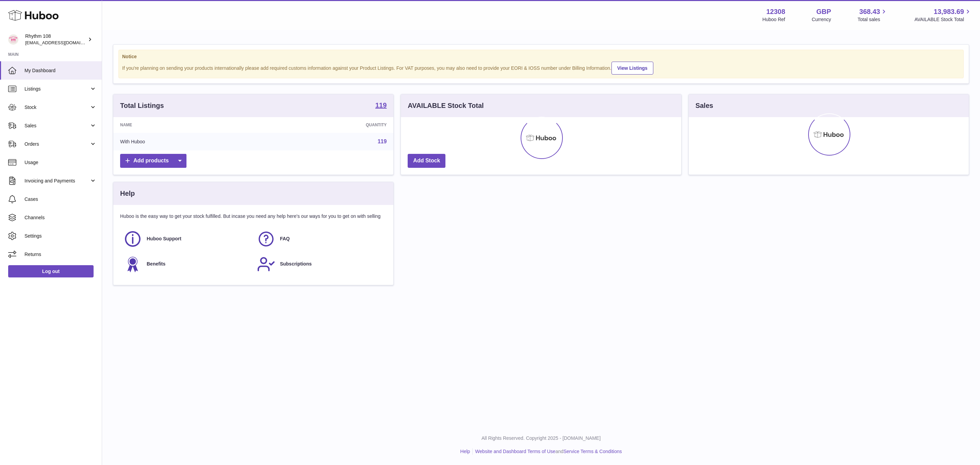  What do you see at coordinates (57, 107) in the screenshot?
I see `span: Stock` at bounding box center [57, 107].